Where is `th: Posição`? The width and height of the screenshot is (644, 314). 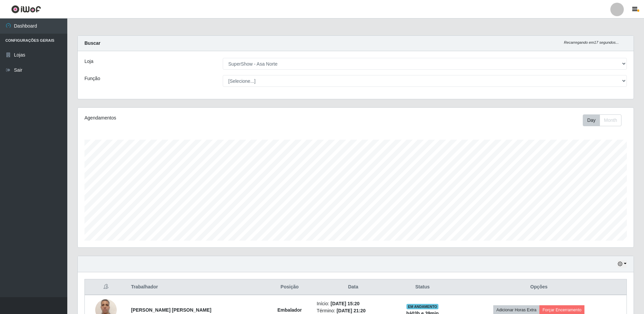
th: Posição is located at coordinates (289, 287).